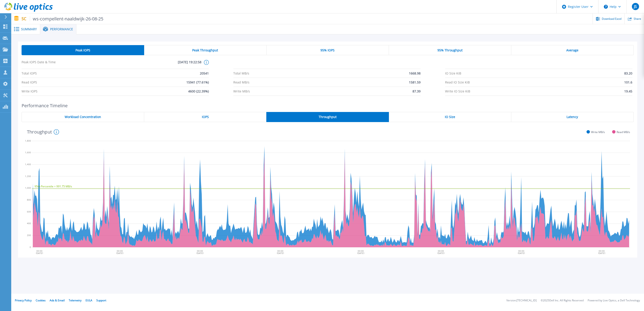  I want to click on a: Telemetry, so click(75, 300).